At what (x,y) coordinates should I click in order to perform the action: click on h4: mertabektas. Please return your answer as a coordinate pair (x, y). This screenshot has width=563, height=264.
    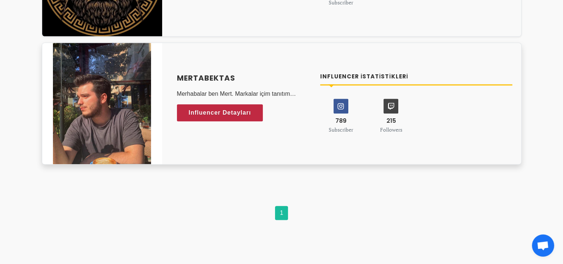
    Looking at the image, I should click on (244, 78).